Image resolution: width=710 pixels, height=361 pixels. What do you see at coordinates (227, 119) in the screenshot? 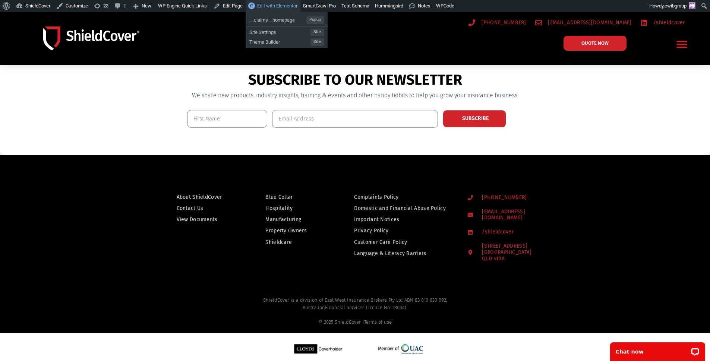
I see `input: First Name` at bounding box center [227, 119].